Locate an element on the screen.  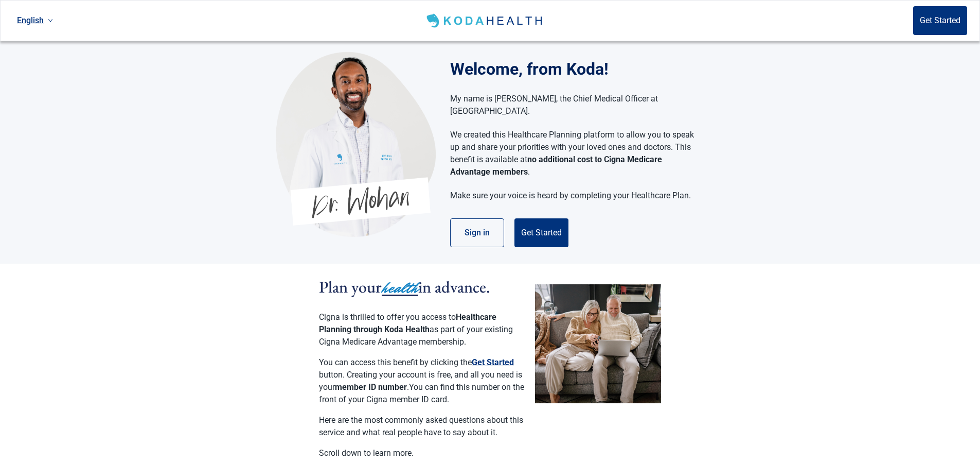
p: Here are the most commonly asked questions about this service and what real people have to say ab... is located at coordinates (422, 427).